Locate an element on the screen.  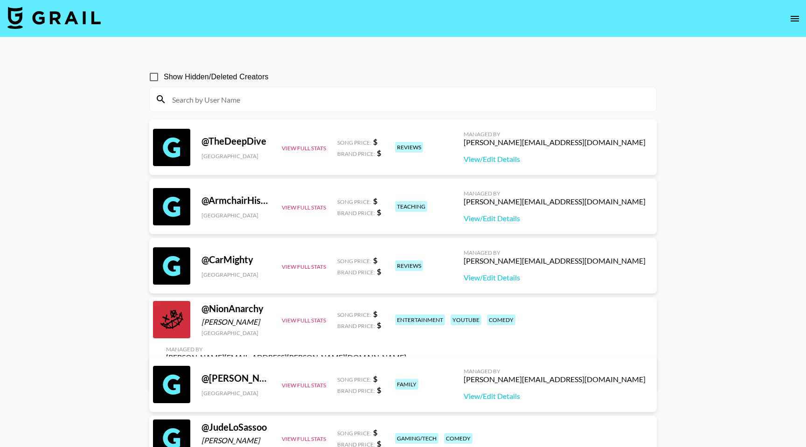
div: teaching is located at coordinates (411, 206).